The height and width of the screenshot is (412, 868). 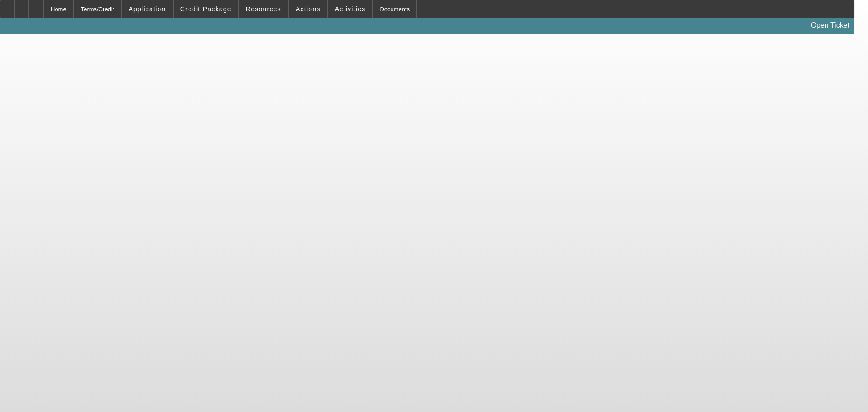 What do you see at coordinates (264, 9) in the screenshot?
I see `span: Resources` at bounding box center [264, 9].